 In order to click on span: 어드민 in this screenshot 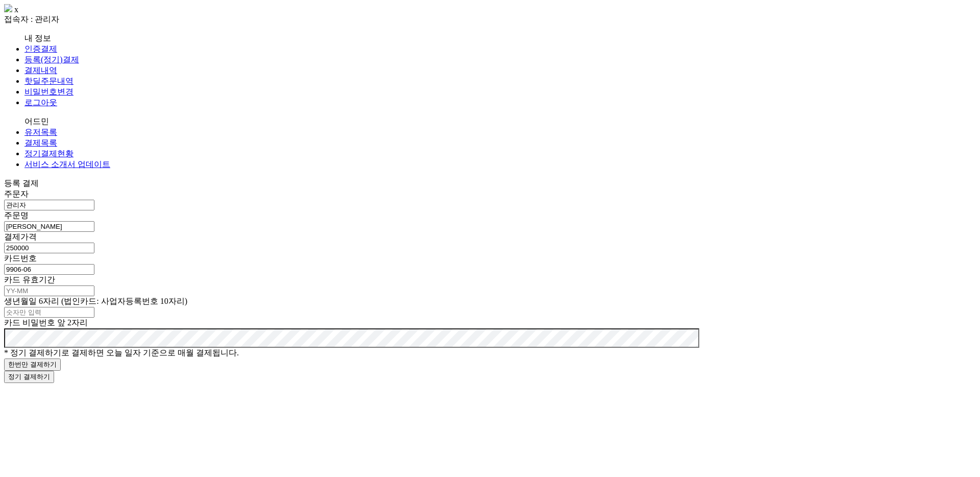, I will do `click(37, 121)`.